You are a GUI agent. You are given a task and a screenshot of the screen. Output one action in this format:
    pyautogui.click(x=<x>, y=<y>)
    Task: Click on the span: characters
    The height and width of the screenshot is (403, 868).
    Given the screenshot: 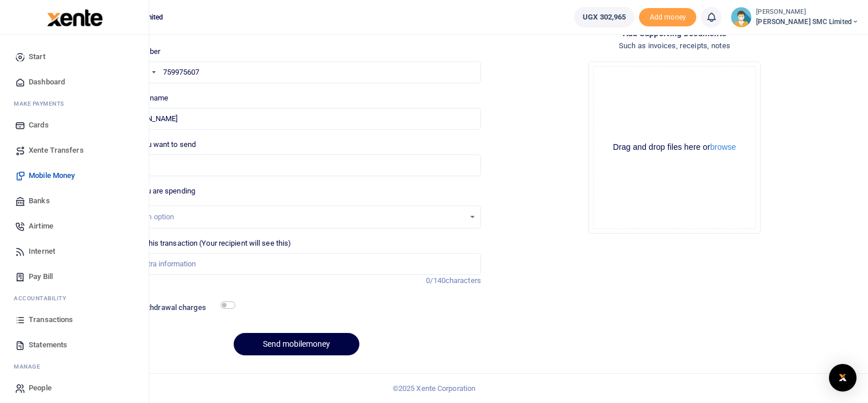 What is the action you would take?
    pyautogui.click(x=463, y=280)
    